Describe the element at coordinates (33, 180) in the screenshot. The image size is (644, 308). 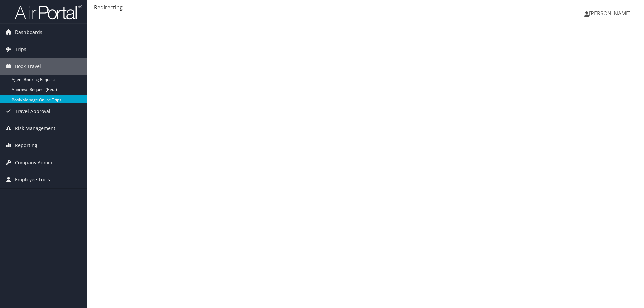
I see `span: Employee Tools` at that location.